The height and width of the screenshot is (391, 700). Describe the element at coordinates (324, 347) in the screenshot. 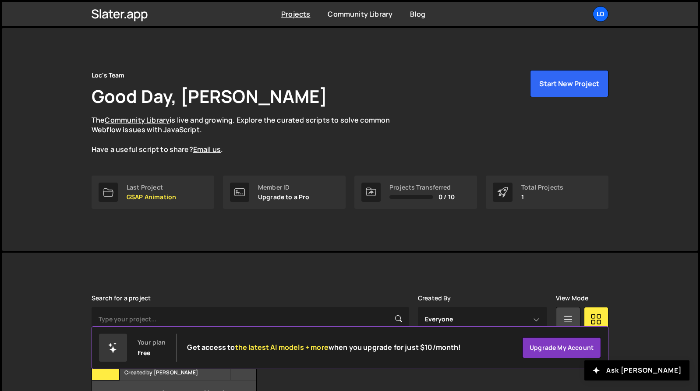

I see `h2: Get access to when you upgrade for just $10/month!` at that location.